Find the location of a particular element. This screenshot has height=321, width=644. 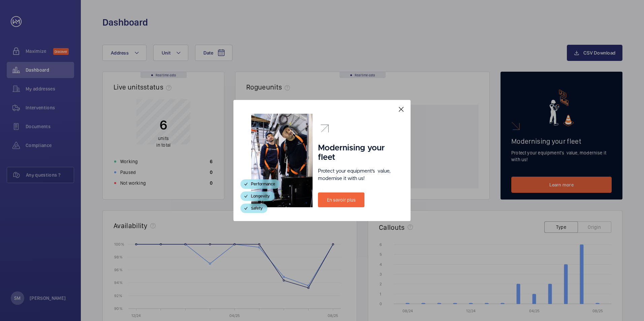

h1: Modernising your fleet is located at coordinates (355, 153).